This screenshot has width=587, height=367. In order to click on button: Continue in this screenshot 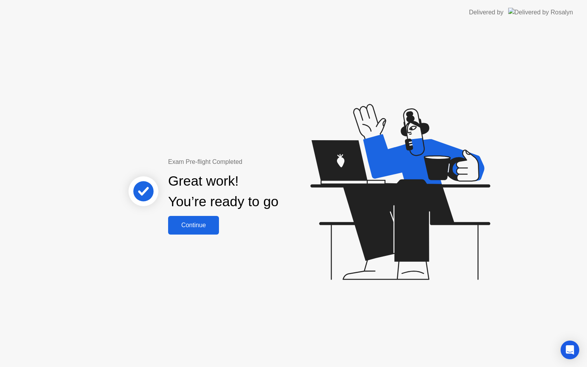, I will do `click(193, 225)`.